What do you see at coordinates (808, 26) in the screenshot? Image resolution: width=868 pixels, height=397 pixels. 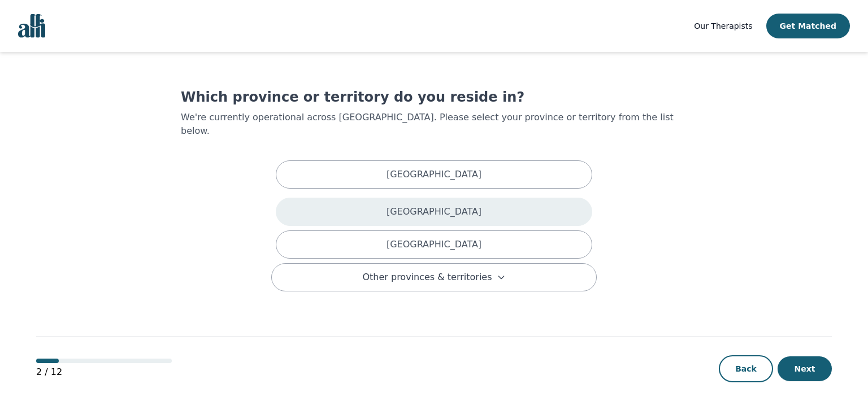 I see `button: Get Matched` at bounding box center [808, 26].